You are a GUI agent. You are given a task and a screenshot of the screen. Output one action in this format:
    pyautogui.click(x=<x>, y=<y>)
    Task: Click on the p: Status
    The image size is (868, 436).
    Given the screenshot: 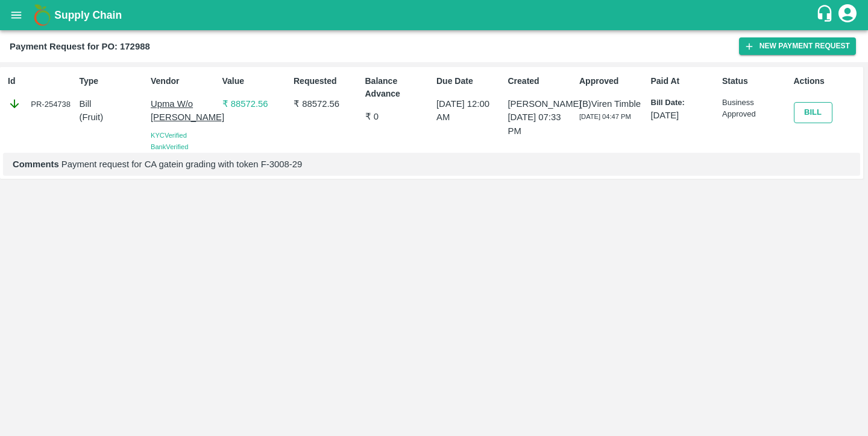 What is the action you would take?
    pyautogui.click(x=755, y=81)
    